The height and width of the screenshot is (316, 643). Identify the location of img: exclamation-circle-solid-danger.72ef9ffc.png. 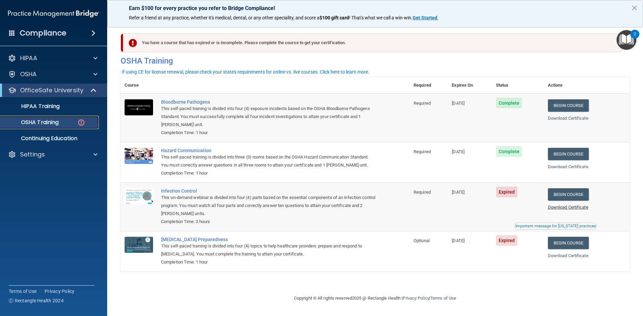
(133, 43).